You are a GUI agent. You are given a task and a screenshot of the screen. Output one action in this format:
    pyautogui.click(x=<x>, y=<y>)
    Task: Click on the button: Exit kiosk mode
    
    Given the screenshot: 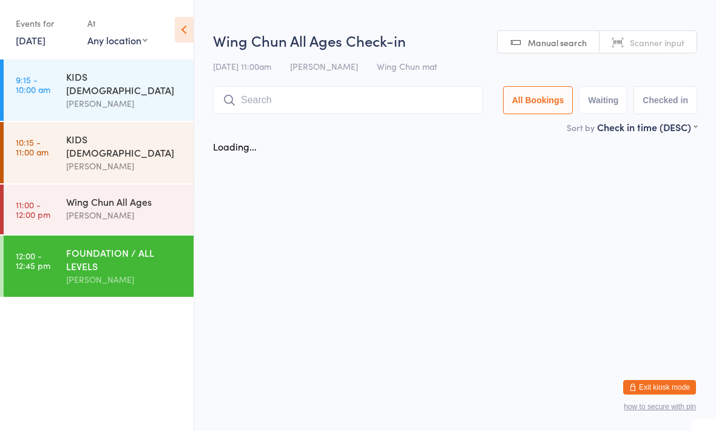 What is the action you would take?
    pyautogui.click(x=659, y=387)
    